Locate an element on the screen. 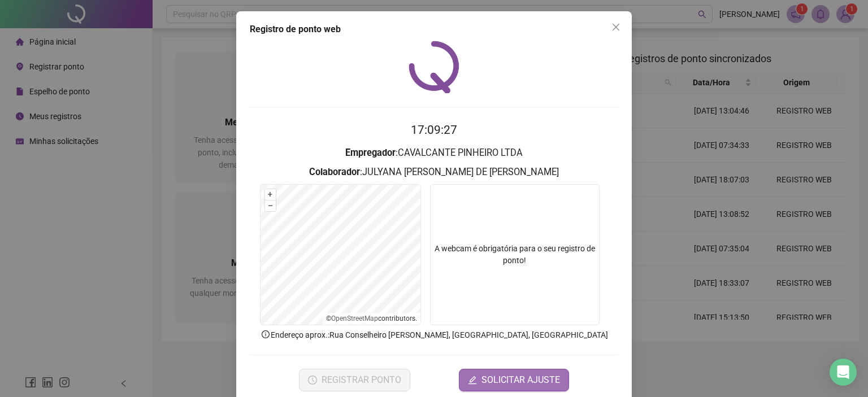 This screenshot has width=868, height=397. button: REGISTRAR PONTO is located at coordinates (354, 380).